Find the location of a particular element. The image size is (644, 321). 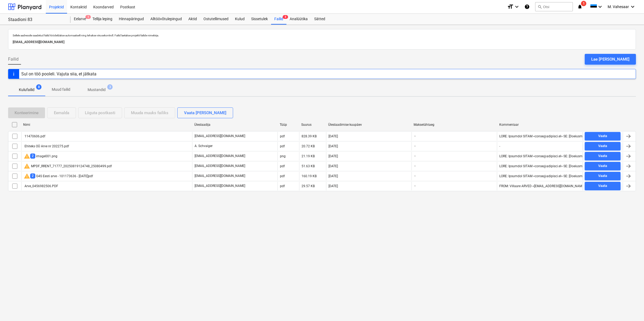

div: Sul on töö pooleli. Vajuta siia, et jätkata is located at coordinates (59, 74).